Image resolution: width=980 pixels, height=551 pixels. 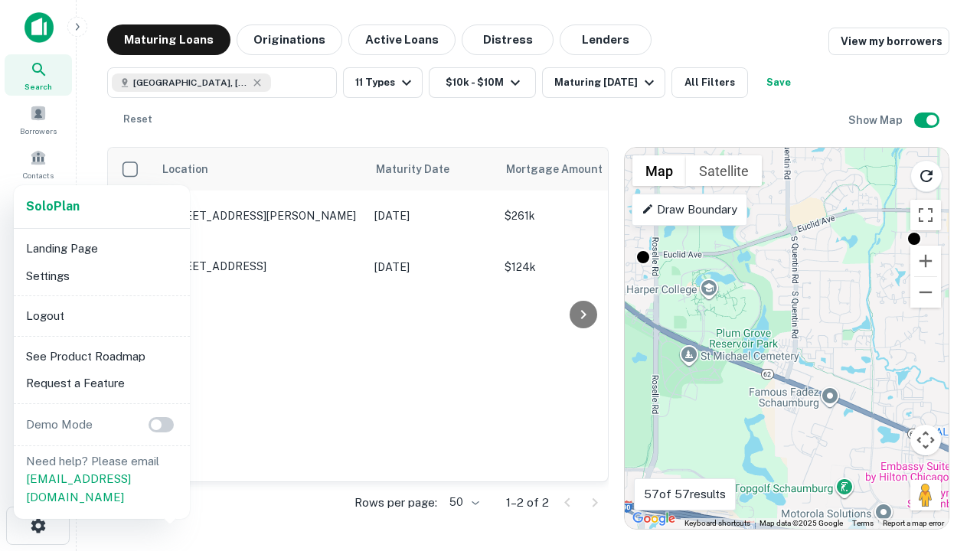 What do you see at coordinates (942, 416) in the screenshot?
I see `div: Chat Widget` at bounding box center [942, 416].